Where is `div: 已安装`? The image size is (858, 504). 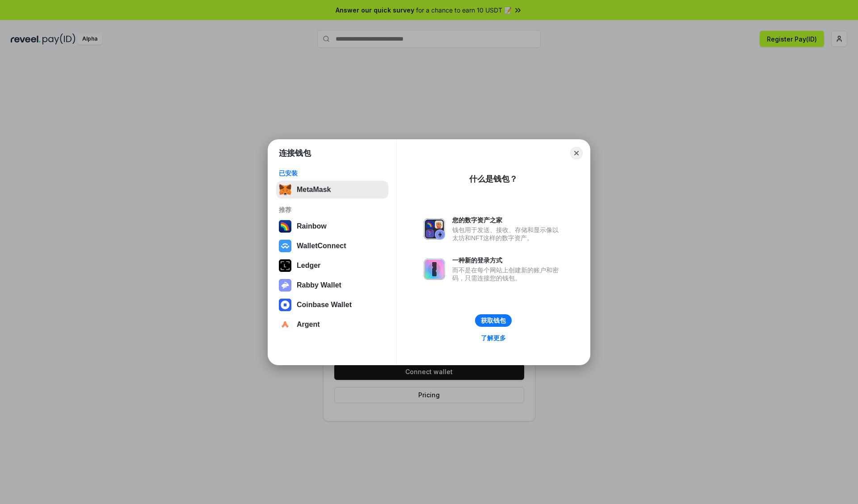
div: 已安装 is located at coordinates (332, 173).